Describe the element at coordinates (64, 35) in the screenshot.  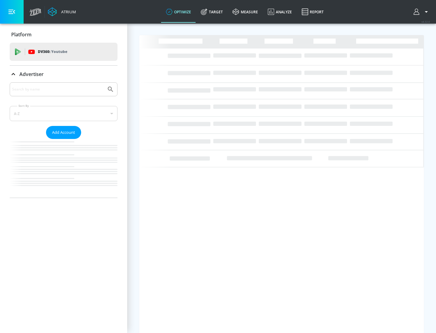
I see `div: Platform` at that location.